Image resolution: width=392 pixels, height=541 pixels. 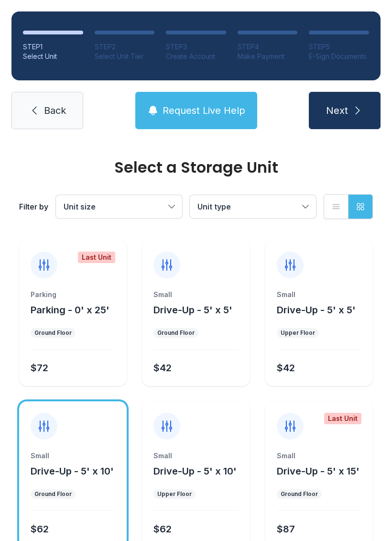 I want to click on div: Create Account, so click(x=196, y=57).